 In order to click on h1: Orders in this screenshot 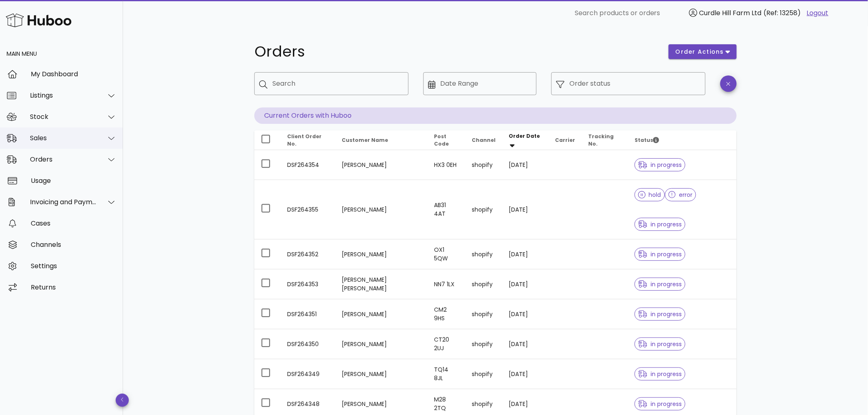, I will do `click(456, 52)`.